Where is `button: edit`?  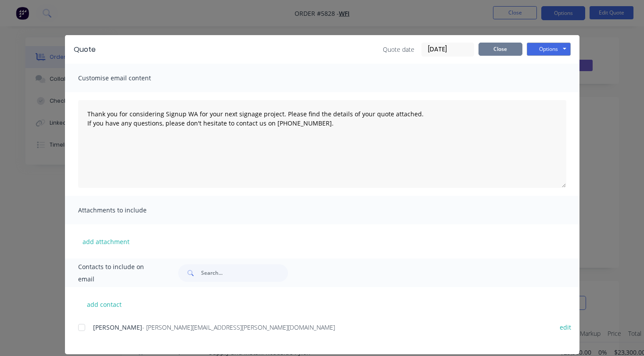 button: edit is located at coordinates (565, 327).